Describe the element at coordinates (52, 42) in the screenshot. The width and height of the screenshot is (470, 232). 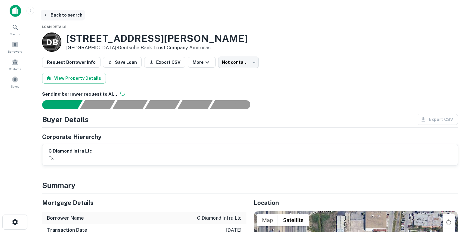
I see `a: D B` at that location.